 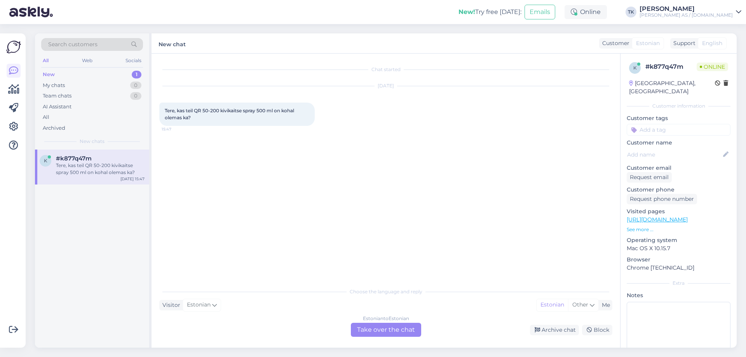 What do you see at coordinates (170, 305) in the screenshot?
I see `div: Visitor` at bounding box center [170, 305].